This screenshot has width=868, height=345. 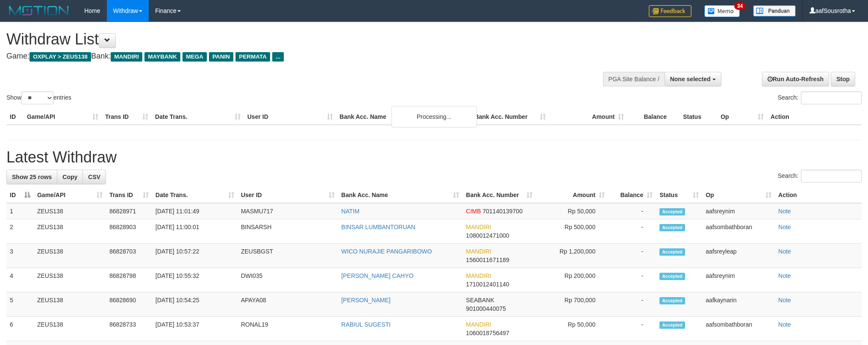 I want to click on span: Copy 1080012471000 to clipboard, so click(x=488, y=236).